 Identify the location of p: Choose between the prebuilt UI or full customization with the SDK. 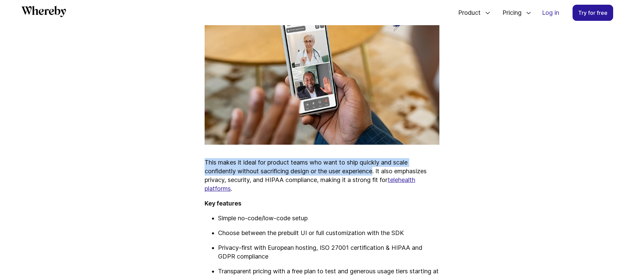
(329, 233).